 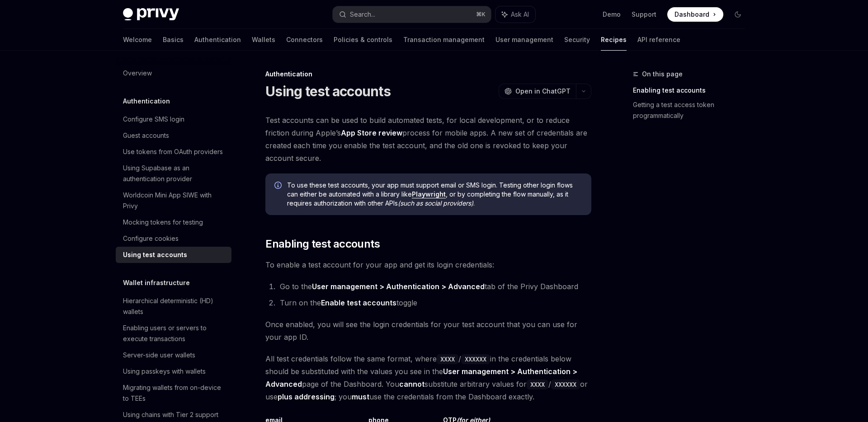 I want to click on a: Configure cookies, so click(x=173, y=238).